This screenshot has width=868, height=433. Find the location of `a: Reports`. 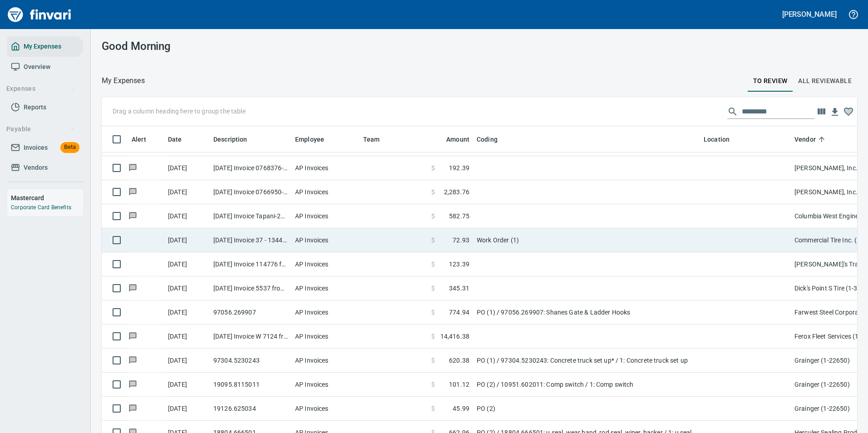

a: Reports is located at coordinates (45, 107).